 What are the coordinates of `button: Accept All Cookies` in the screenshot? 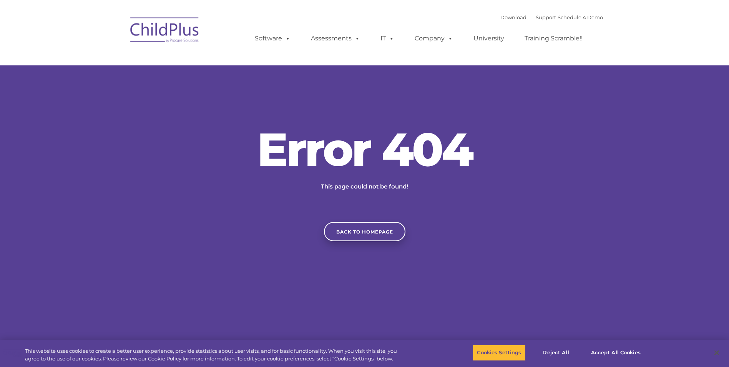 It's located at (616, 353).